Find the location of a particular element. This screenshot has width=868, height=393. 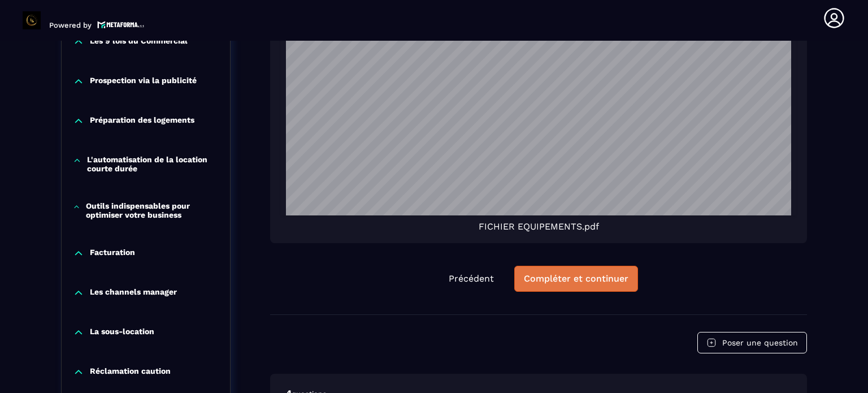

img: logo-branding is located at coordinates (31, 20).